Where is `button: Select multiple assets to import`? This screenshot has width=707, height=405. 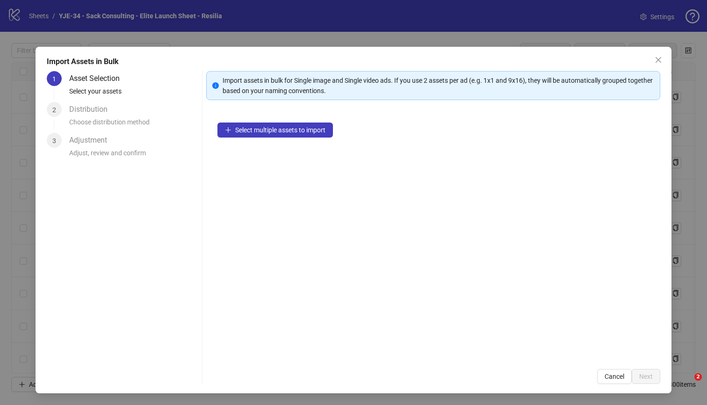 button: Select multiple assets to import is located at coordinates (275, 130).